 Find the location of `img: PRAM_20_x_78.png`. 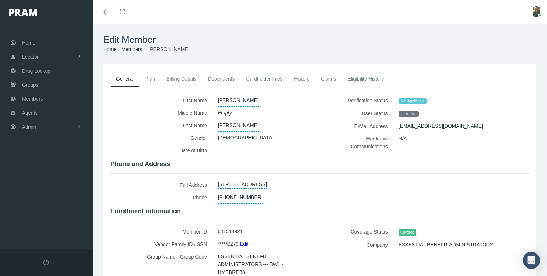

img: PRAM_20_x_78.png is located at coordinates (23, 12).